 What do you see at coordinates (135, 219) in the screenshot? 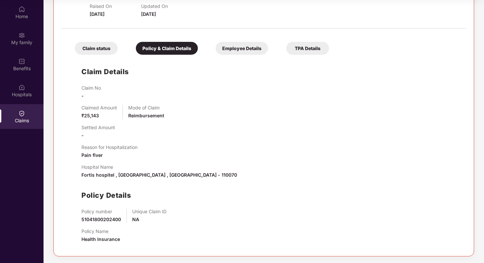
I see `span: NA` at bounding box center [135, 219].